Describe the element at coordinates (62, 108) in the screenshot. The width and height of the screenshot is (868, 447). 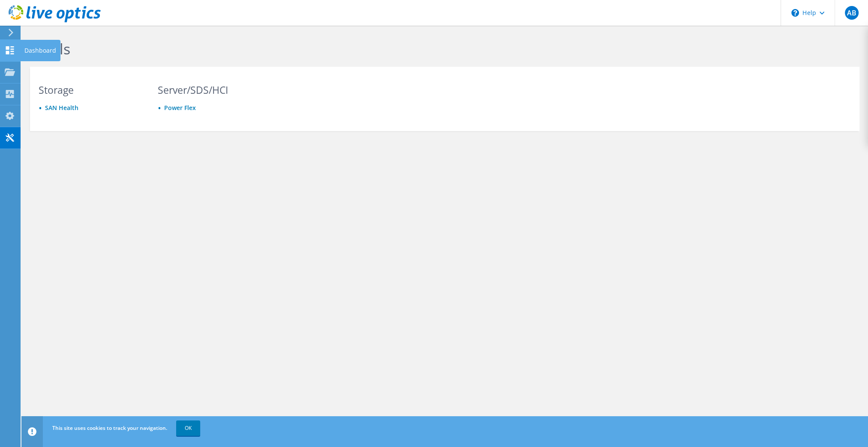
I see `a: SAN Health` at that location.